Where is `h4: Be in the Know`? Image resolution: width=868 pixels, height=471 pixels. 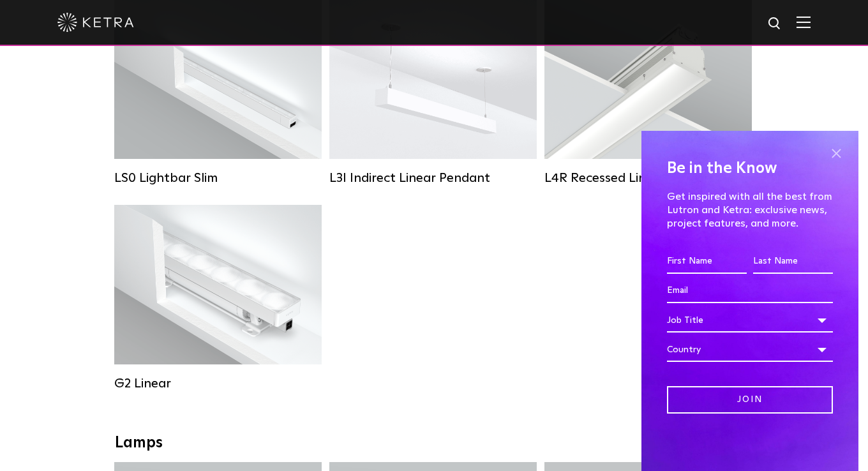
h4: Be in the Know is located at coordinates (750, 169).